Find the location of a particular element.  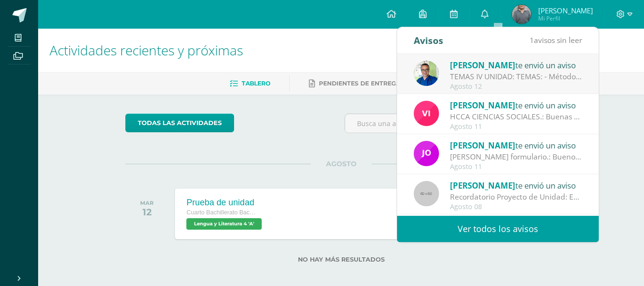

img: 692ded2a22070436d299c26f70cfa591.png is located at coordinates (426, 73).